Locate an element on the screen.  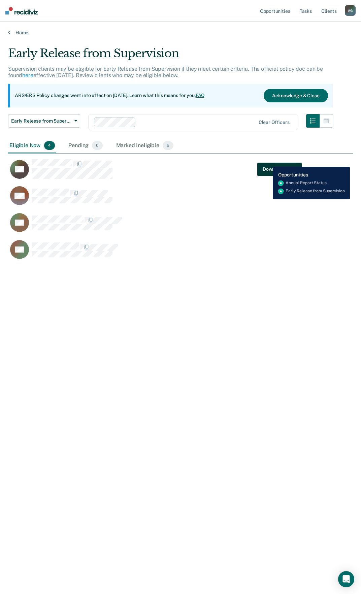
div: CaseloadOpportunityCell-06128340 is located at coordinates (159, 226).